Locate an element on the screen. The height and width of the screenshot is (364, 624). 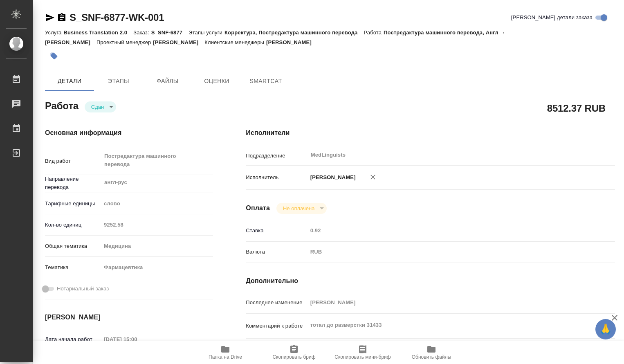
p: Подразделение is located at coordinates (276, 156).